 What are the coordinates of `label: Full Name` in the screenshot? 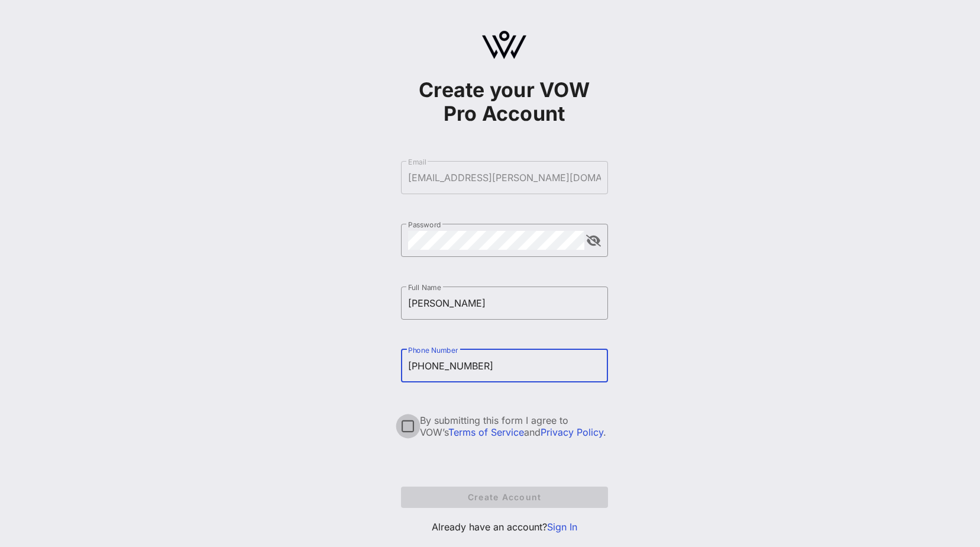 It's located at (425, 288).